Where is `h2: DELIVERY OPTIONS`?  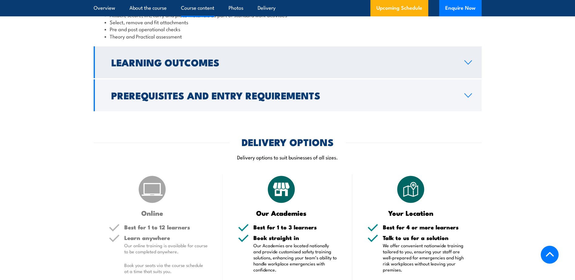 h2: DELIVERY OPTIONS is located at coordinates (288, 142).